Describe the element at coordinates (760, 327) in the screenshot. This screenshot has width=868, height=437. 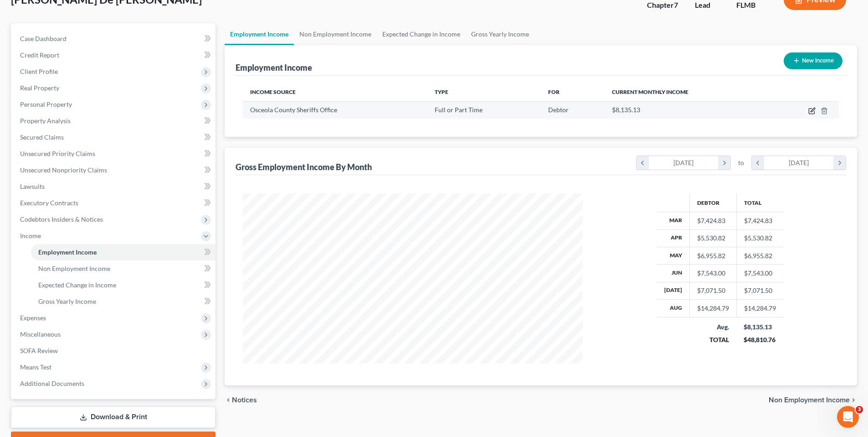
I see `div: $8,135.13` at that location.